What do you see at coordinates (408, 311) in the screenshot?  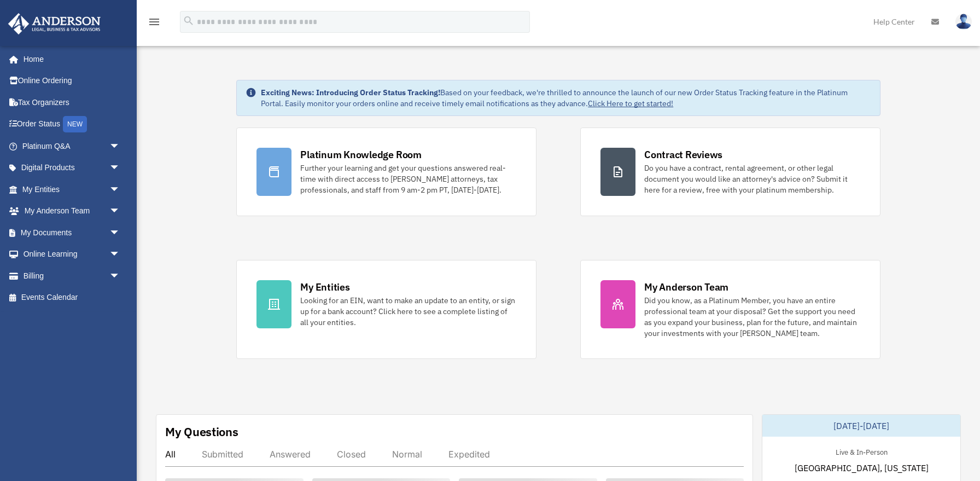 I see `div: Looking for an EIN, want to make an update to an entity, or sign up for a bank account? Click her...` at bounding box center [408, 311].